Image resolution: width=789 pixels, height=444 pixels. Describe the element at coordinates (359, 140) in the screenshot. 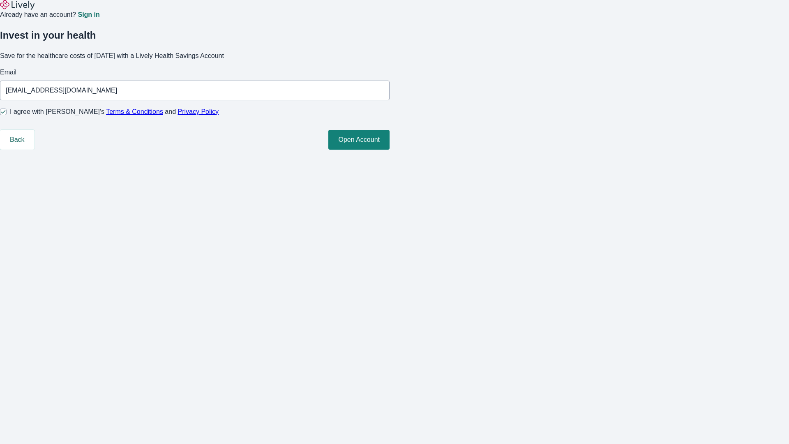

I see `button: Open Account` at that location.